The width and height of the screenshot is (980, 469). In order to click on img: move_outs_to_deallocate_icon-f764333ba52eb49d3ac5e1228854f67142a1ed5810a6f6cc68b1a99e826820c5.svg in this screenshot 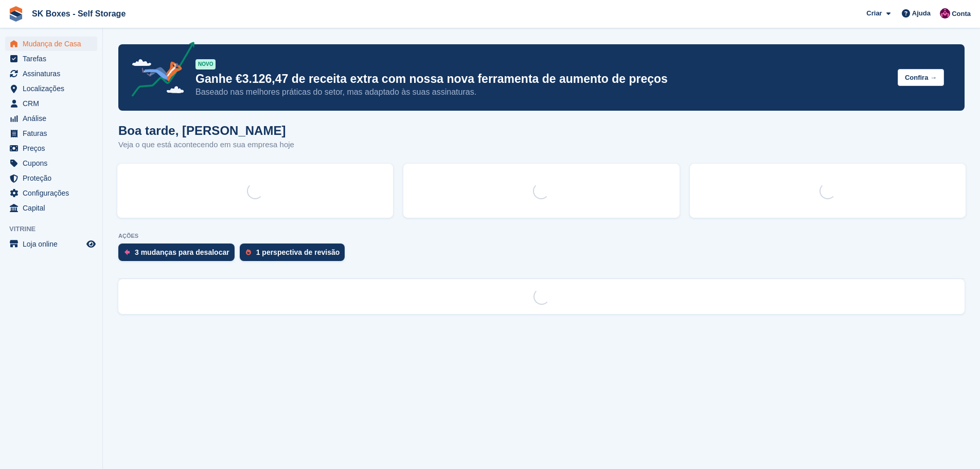, I will do `click(127, 252)`.